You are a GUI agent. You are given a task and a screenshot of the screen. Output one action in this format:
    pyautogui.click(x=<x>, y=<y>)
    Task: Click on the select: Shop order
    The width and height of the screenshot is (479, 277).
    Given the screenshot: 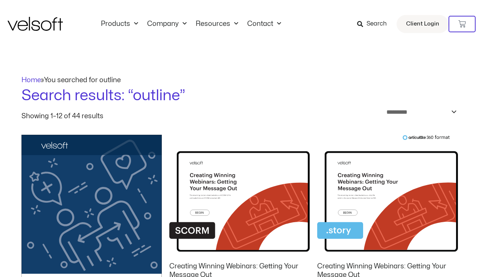 What is the action you would take?
    pyautogui.click(x=419, y=112)
    